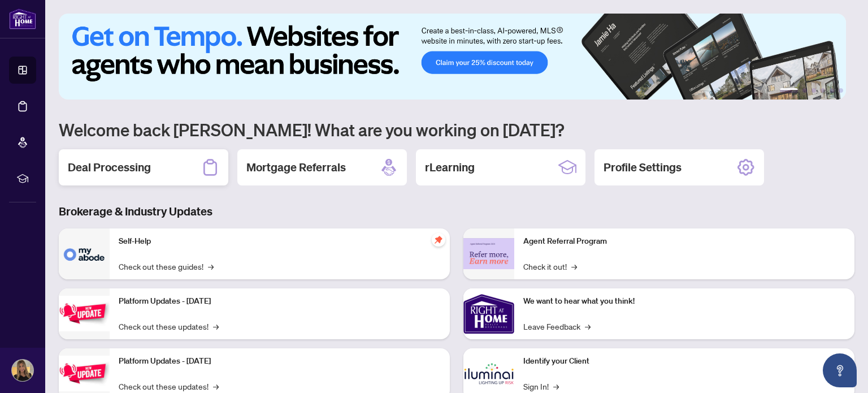  What do you see at coordinates (805, 90) in the screenshot?
I see `button: 2` at bounding box center [805, 90].